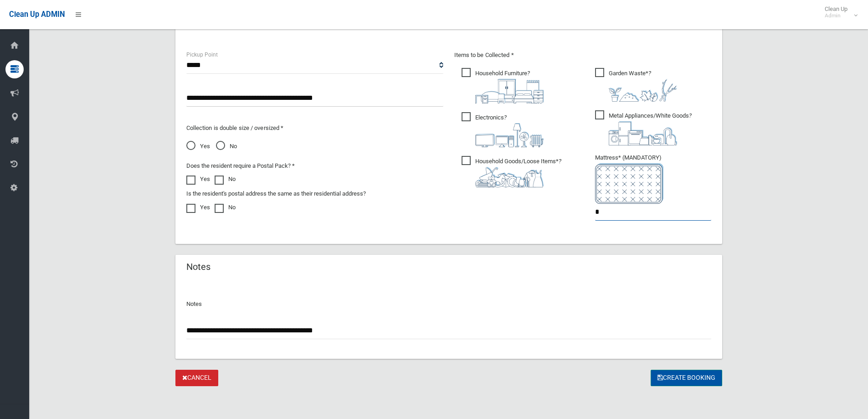  What do you see at coordinates (449, 304) in the screenshot?
I see `p: Notes` at bounding box center [449, 304].